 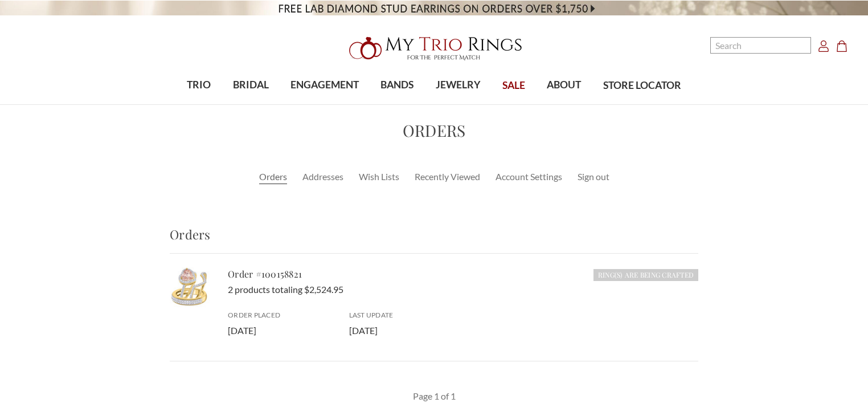 What do you see at coordinates (642, 85) in the screenshot?
I see `span: STORE LOCATOR` at bounding box center [642, 85].